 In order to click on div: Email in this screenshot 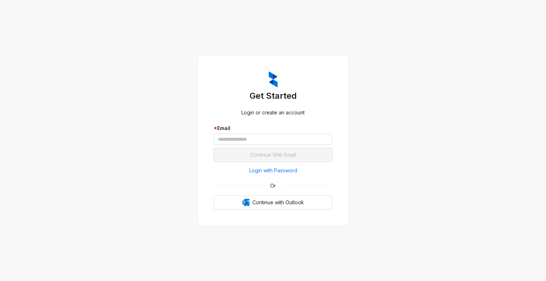, I will do `click(273, 128)`.